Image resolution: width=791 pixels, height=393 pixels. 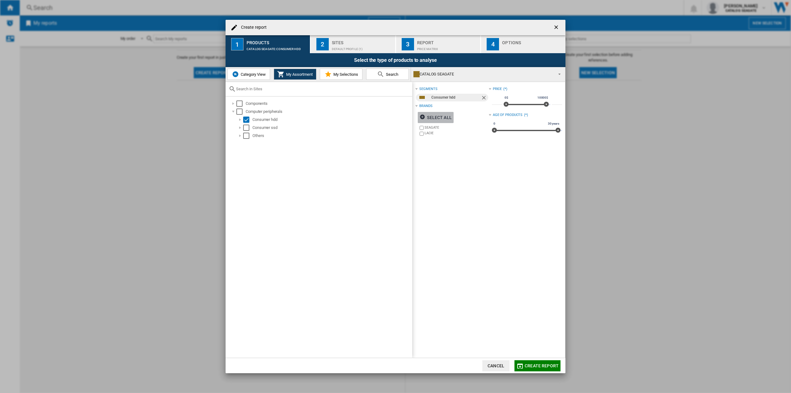 What do you see at coordinates (426, 106) in the screenshot?
I see `div: Brands` at bounding box center [426, 106].